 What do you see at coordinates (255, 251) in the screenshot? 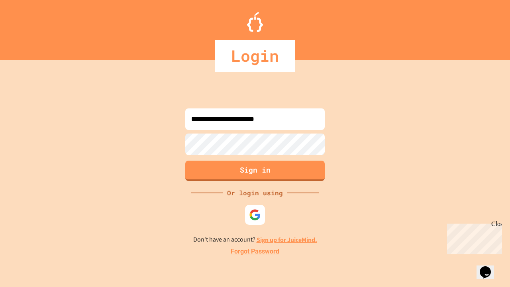
I see `a: Forgot Password` at bounding box center [255, 251].